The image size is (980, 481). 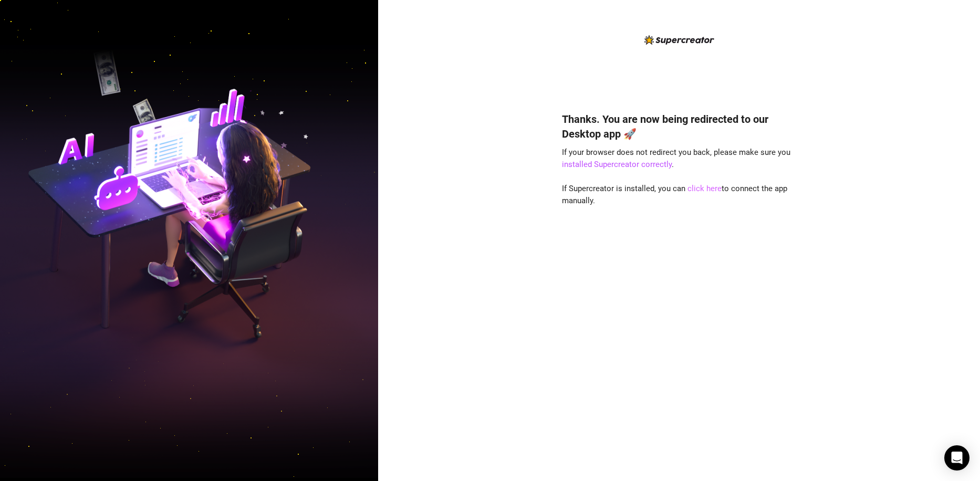 What do you see at coordinates (680, 126) in the screenshot?
I see `h4: Thanks. You are now being redirected to our Desktop app 🚀` at bounding box center [680, 126].